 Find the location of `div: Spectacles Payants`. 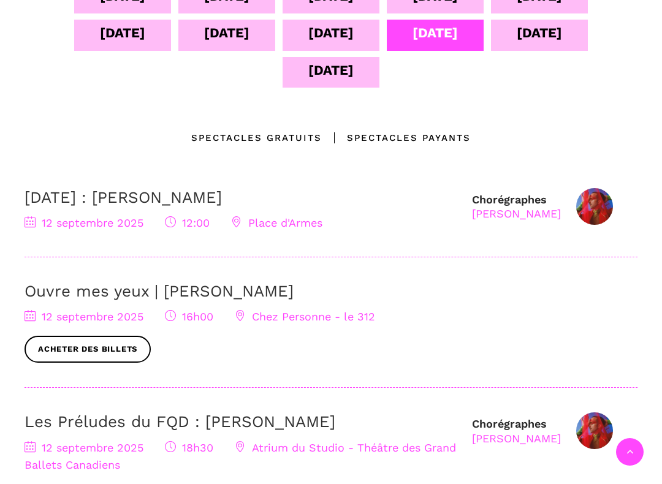

div: Spectacles Payants is located at coordinates (396, 138).